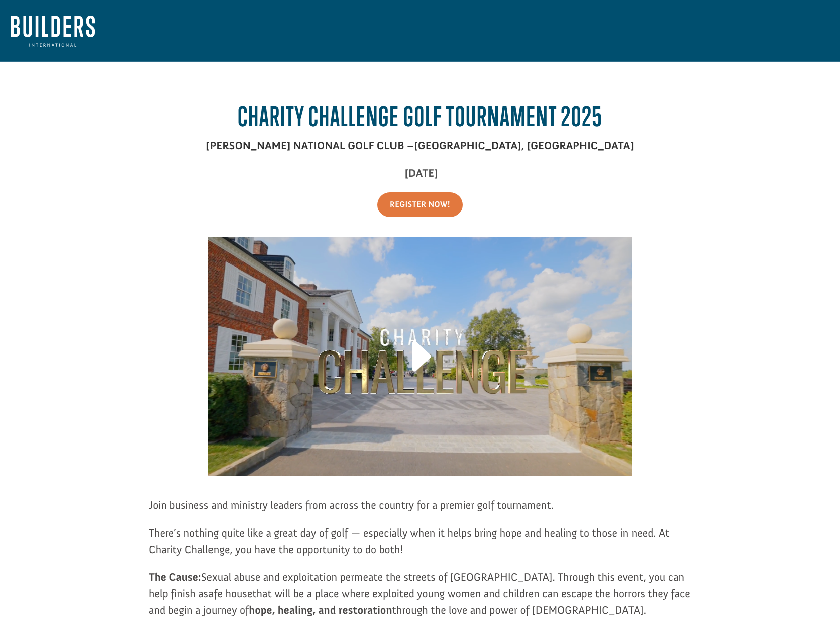 The height and width of the screenshot is (620, 840). What do you see at coordinates (320, 610) in the screenshot?
I see `b: hope, healing, and restoration` at bounding box center [320, 610].